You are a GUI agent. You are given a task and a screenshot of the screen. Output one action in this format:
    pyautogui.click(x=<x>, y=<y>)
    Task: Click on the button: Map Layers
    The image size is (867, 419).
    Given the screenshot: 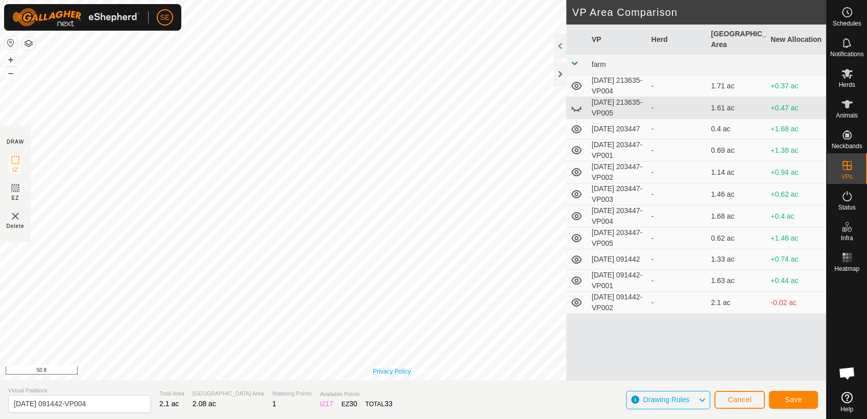 What is the action you would take?
    pyautogui.click(x=29, y=43)
    